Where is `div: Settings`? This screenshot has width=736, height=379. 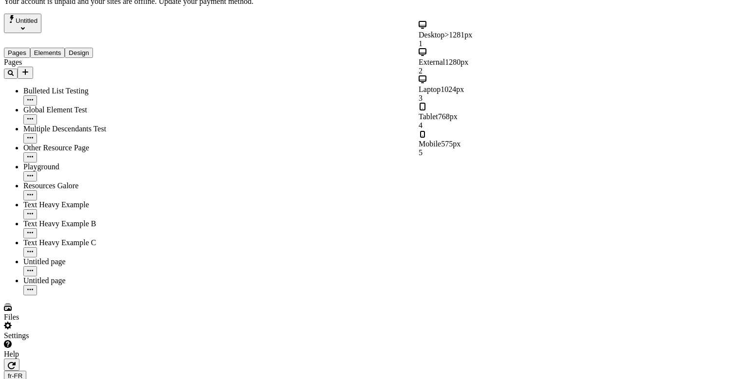 div: Settings is located at coordinates (62, 336).